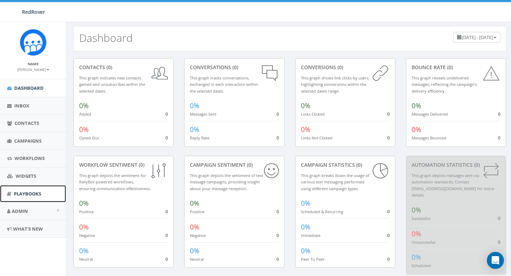 Image resolution: width=511 pixels, height=276 pixels. What do you see at coordinates (33, 64) in the screenshot?
I see `small: Name` at bounding box center [33, 64].